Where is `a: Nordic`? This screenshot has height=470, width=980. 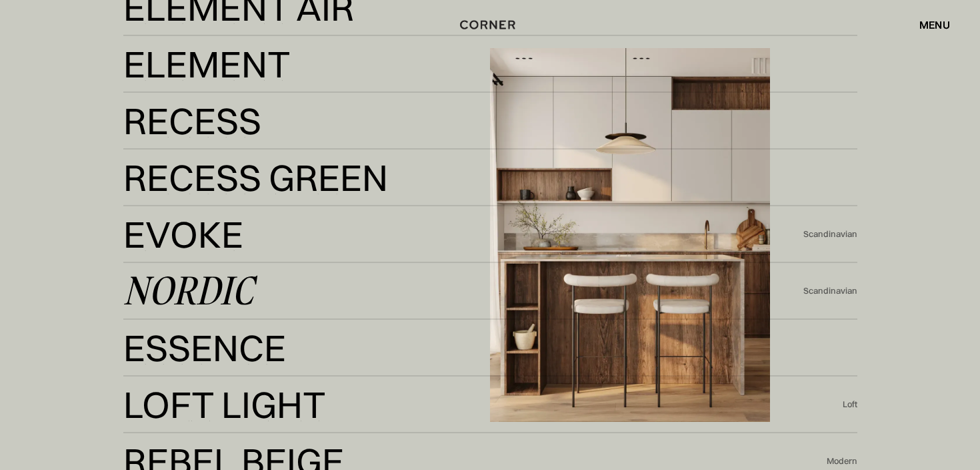
a: Nordic is located at coordinates (463, 290).